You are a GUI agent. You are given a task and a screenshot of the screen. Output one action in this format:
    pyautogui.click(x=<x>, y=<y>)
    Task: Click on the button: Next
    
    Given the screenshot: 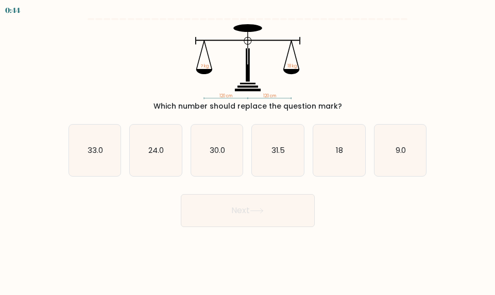 What is the action you would take?
    pyautogui.click(x=248, y=211)
    